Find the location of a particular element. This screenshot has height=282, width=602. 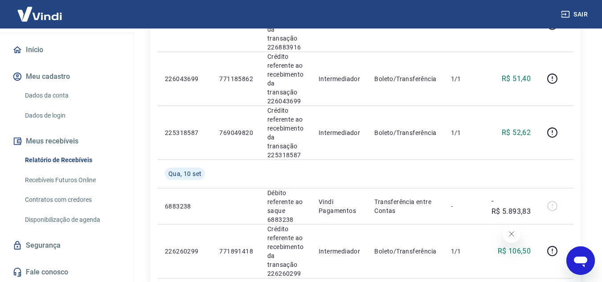

a: Recebíveis Futuros Online is located at coordinates (72, 180).